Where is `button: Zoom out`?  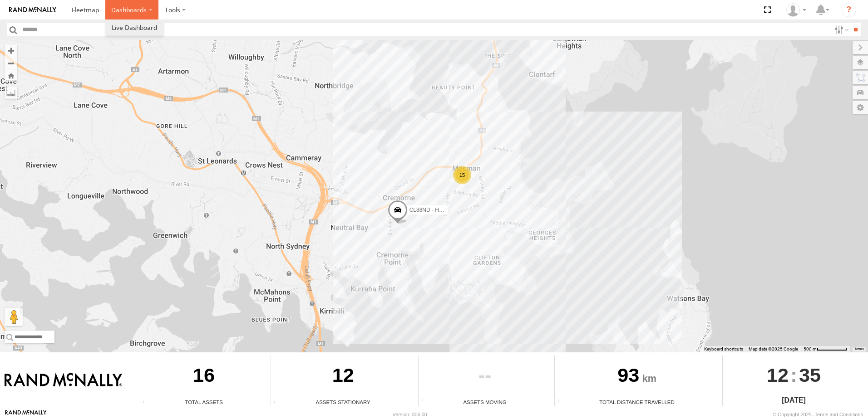 button: Zoom out is located at coordinates (11, 63).